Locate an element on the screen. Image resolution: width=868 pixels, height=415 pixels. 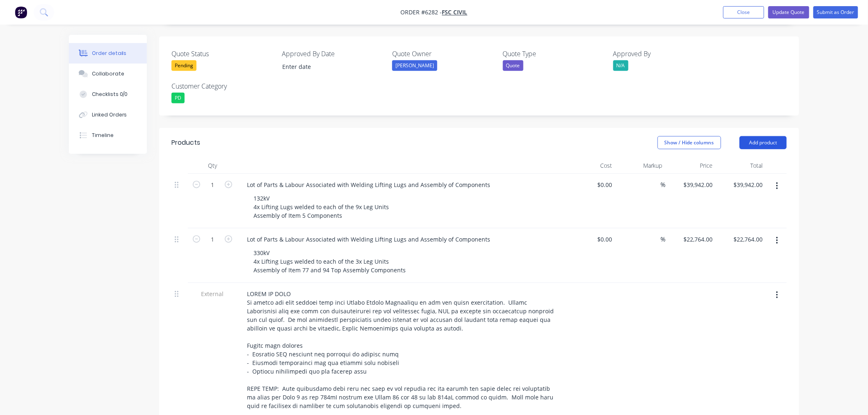
div: Quote is located at coordinates (513, 66).